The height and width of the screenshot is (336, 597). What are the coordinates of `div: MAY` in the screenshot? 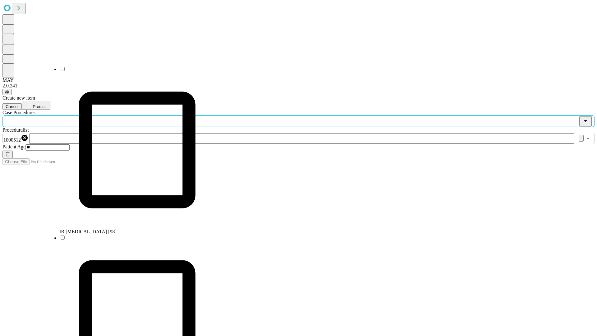 It's located at (299, 80).